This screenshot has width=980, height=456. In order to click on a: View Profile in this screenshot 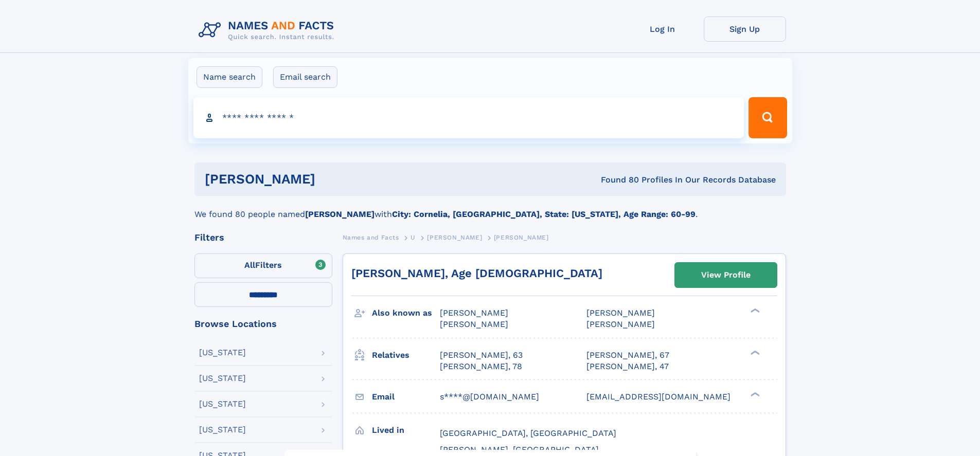, I will do `click(725, 275)`.